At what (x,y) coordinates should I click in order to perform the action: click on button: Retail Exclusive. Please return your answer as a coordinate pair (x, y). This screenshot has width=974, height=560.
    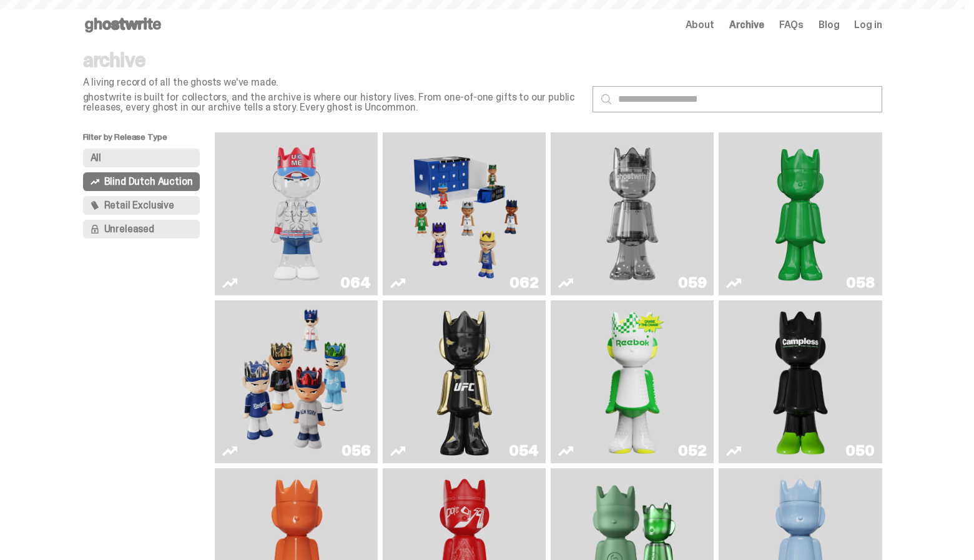
    Looking at the image, I should click on (142, 205).